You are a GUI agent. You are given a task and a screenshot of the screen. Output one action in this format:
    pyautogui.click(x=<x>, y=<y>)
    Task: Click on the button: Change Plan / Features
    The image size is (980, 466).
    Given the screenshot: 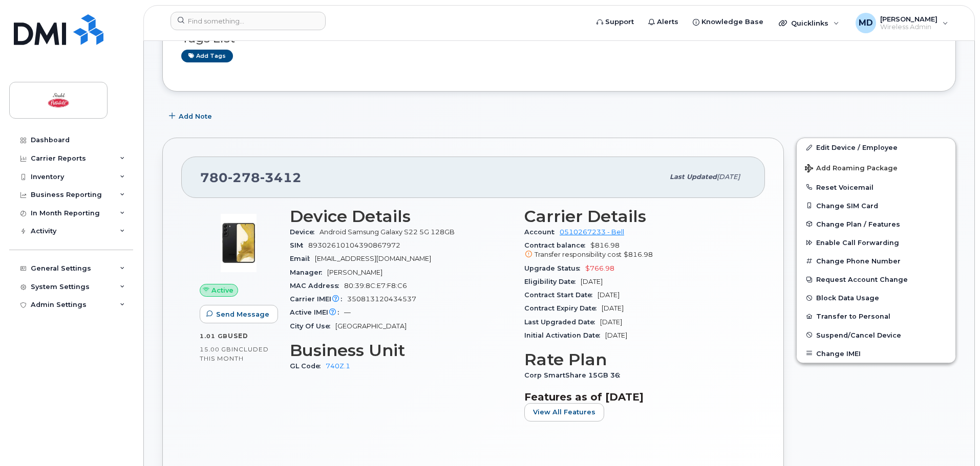 What is the action you would take?
    pyautogui.click(x=876, y=224)
    